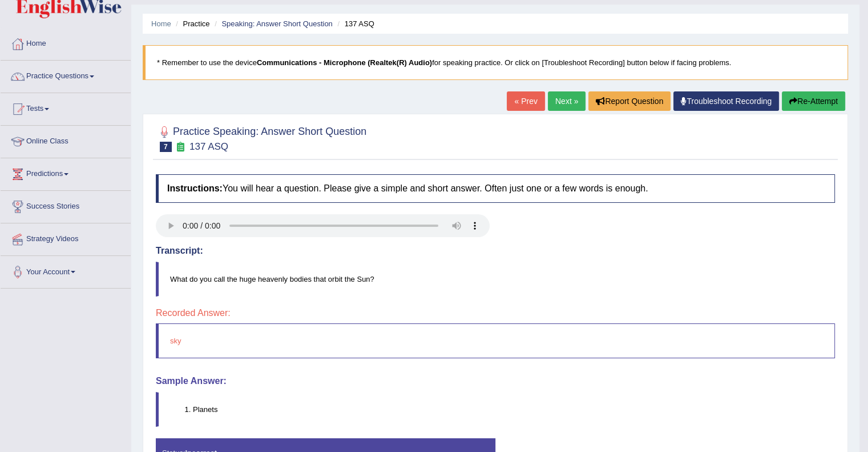  I want to click on a: Tests, so click(65, 107).